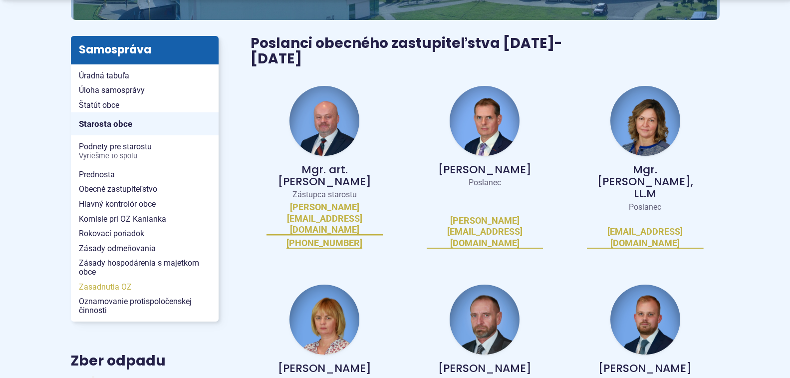 This screenshot has width=790, height=378. I want to click on span: Hlavný kontrolór obce, so click(145, 204).